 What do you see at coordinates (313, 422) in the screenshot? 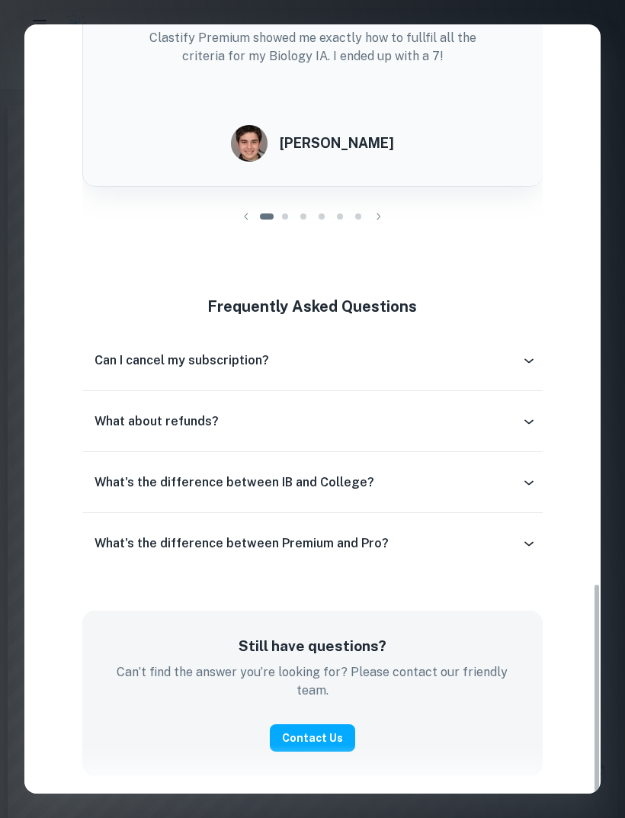
I see `div: What about refunds?` at bounding box center [313, 422].